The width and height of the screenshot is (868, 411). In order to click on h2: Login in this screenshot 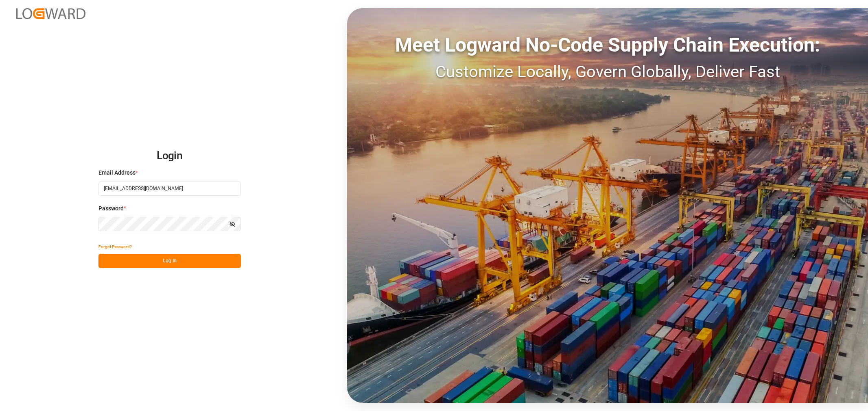, I will do `click(169, 156)`.